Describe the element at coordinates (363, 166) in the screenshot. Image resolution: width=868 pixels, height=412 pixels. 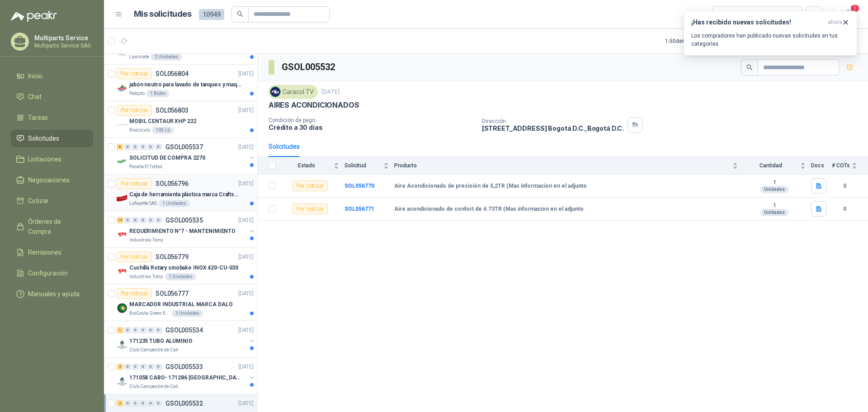
I see `span: Solicitud` at that location.